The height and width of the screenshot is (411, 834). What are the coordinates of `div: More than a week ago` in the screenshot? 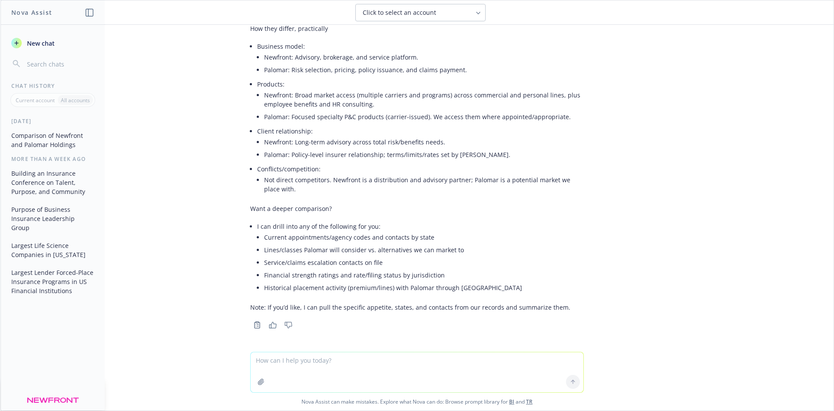 It's located at (53, 159).